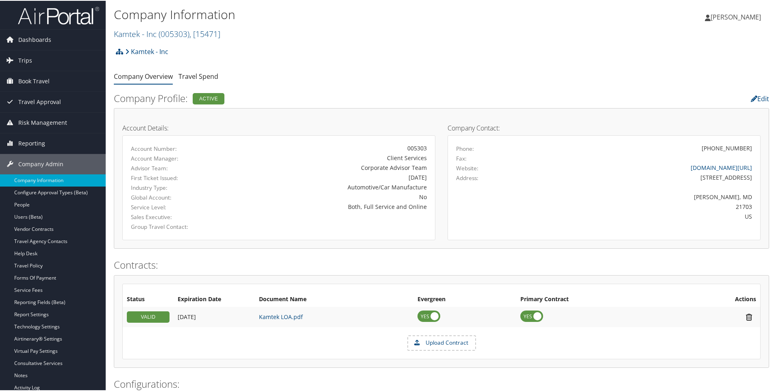 This screenshot has height=391, width=774. Describe the element at coordinates (176, 207) in the screenshot. I see `label: Service Level:` at that location.